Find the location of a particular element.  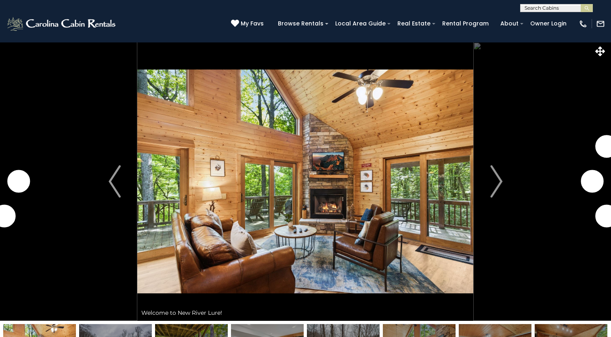

img: White-1-2.png is located at coordinates (62, 24).